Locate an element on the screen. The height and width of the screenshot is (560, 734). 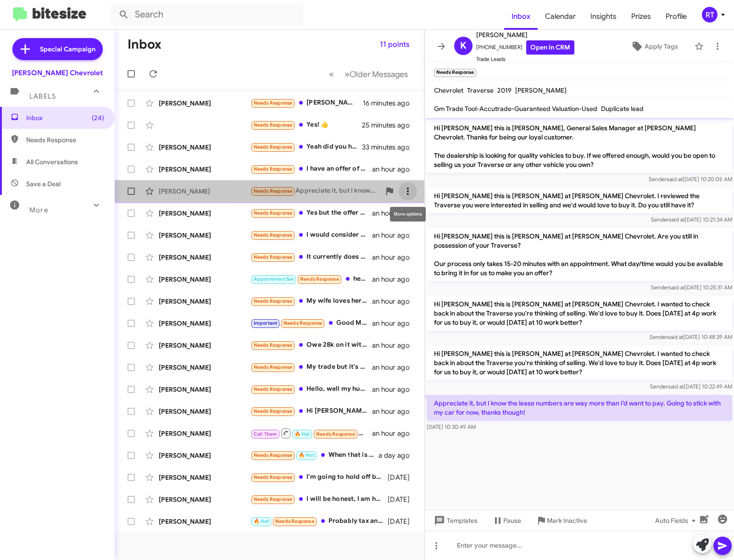
button: Apply Tags is located at coordinates (654, 46).